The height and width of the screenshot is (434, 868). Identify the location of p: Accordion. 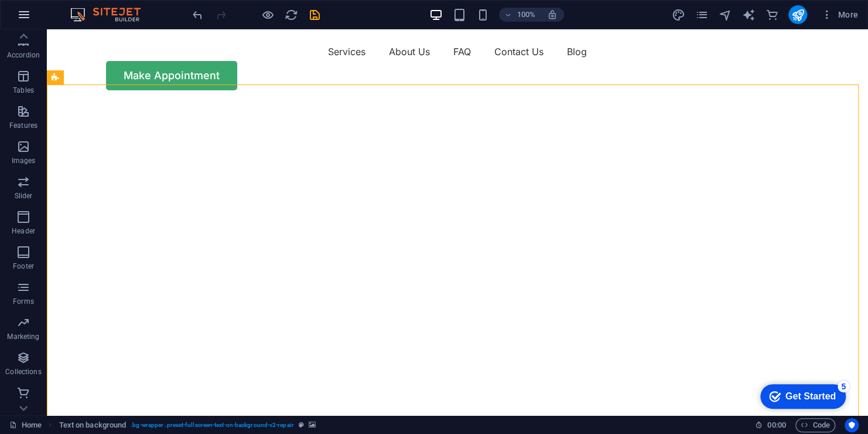
(24, 55).